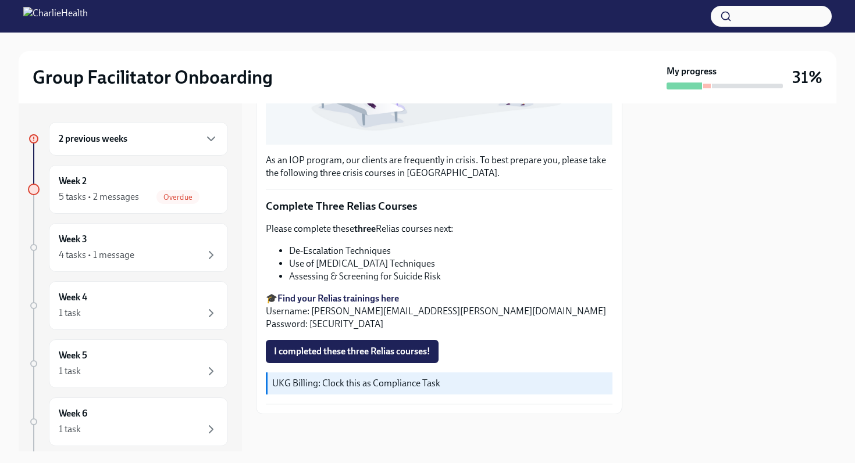  I want to click on li: De-Escalation Techniques, so click(451, 251).